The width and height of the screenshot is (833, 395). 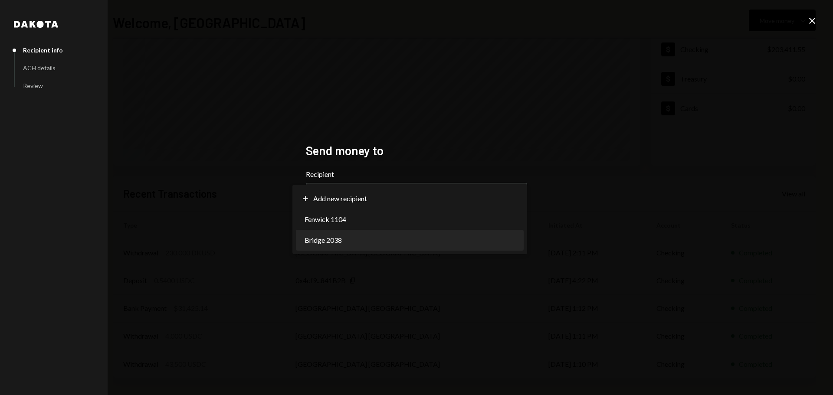 I want to click on div: Review, so click(x=33, y=85).